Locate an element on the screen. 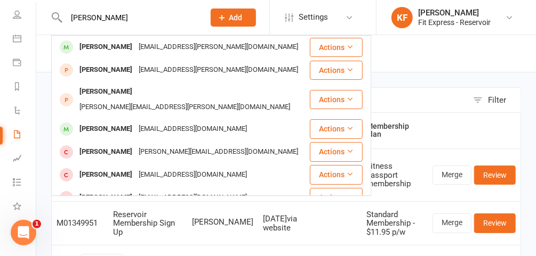  div: Standard Membership - $11.95 p/w is located at coordinates (394, 224).